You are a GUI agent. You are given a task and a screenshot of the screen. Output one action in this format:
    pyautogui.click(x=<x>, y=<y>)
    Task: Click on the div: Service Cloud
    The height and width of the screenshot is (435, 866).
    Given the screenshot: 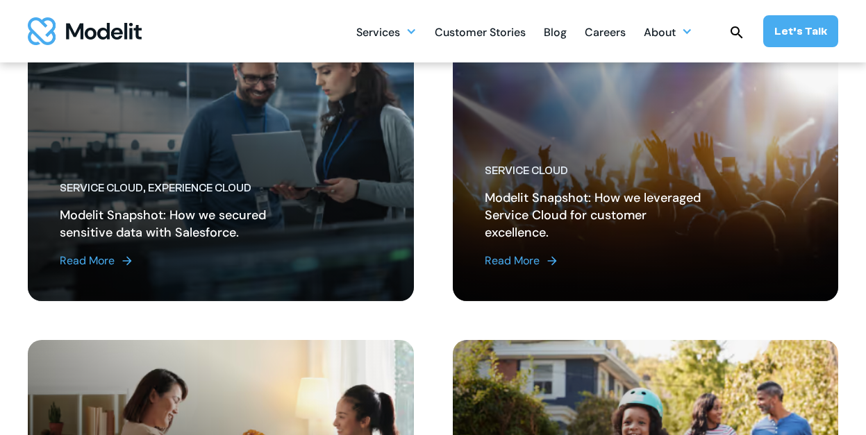 What is the action you would take?
    pyautogui.click(x=596, y=171)
    